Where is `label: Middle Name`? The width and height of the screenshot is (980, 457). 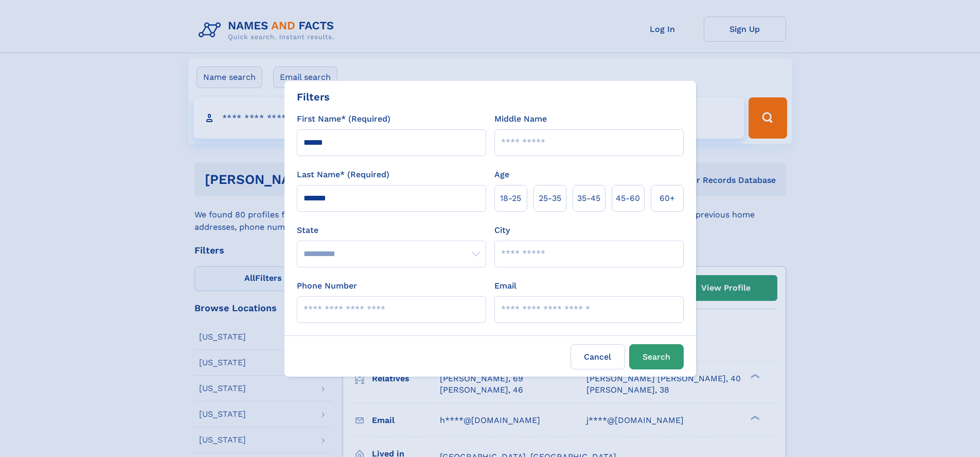
label: Middle Name is located at coordinates (521, 119).